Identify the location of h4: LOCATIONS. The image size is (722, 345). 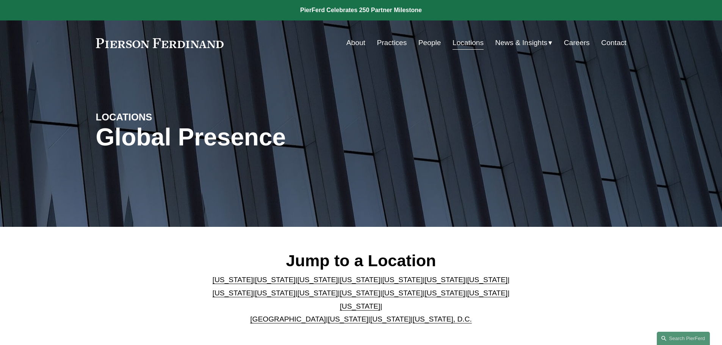
(162, 117).